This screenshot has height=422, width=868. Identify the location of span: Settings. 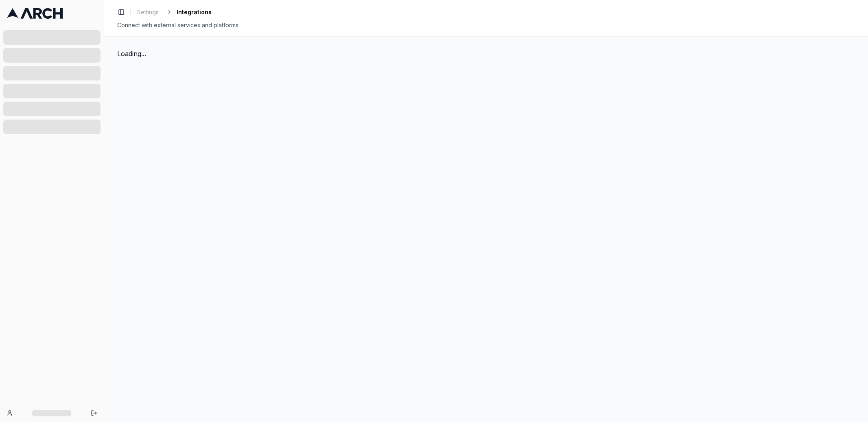
(148, 12).